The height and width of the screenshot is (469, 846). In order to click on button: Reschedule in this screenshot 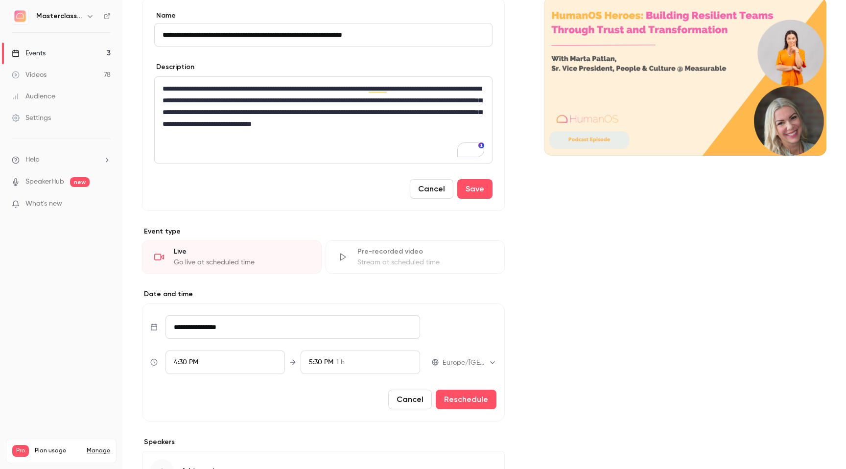, I will do `click(466, 400)`.